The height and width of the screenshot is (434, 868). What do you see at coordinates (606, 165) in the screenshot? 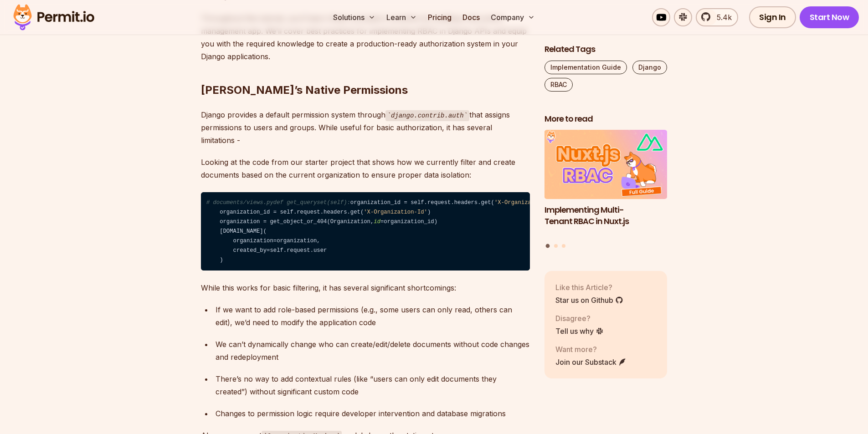
I see `img: Implementing Multi-Tenant RBAC in Nuxt.js` at bounding box center [606, 165].